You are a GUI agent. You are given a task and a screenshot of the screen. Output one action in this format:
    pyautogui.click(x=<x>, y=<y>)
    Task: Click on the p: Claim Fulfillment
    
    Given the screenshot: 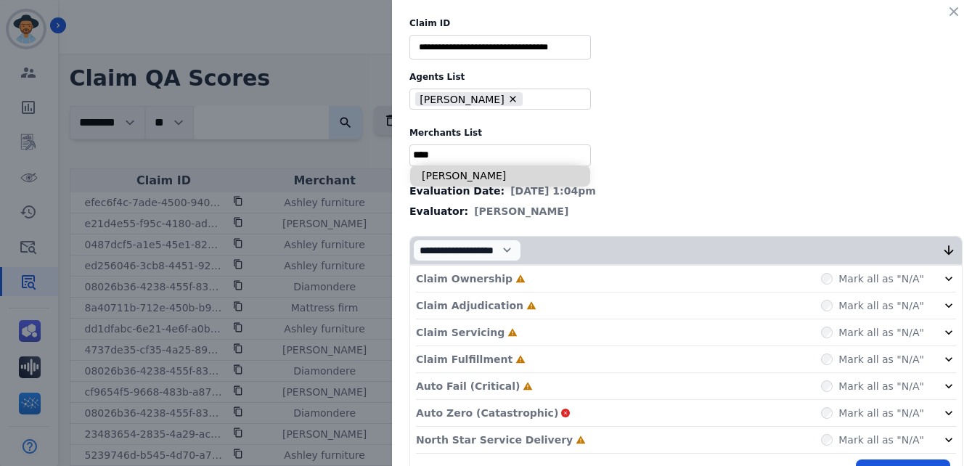 What is the action you would take?
    pyautogui.click(x=463, y=359)
    